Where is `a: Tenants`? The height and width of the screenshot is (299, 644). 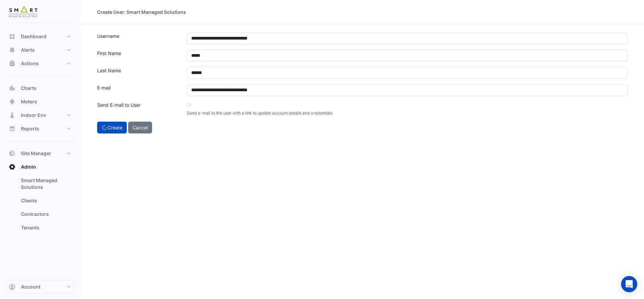
a: Tenants is located at coordinates (46, 227).